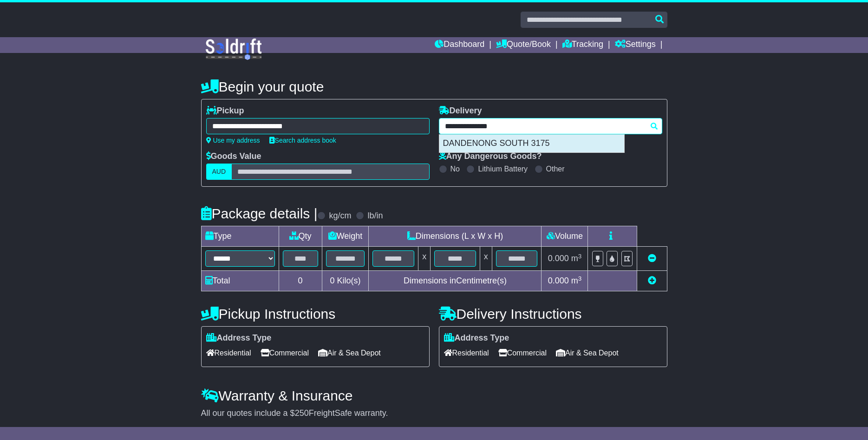 This screenshot has height=440, width=868. I want to click on a: Use my address, so click(233, 140).